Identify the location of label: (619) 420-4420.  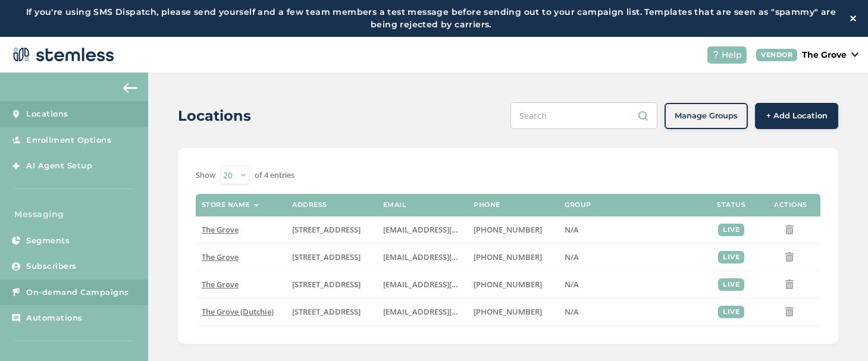
(513, 311).